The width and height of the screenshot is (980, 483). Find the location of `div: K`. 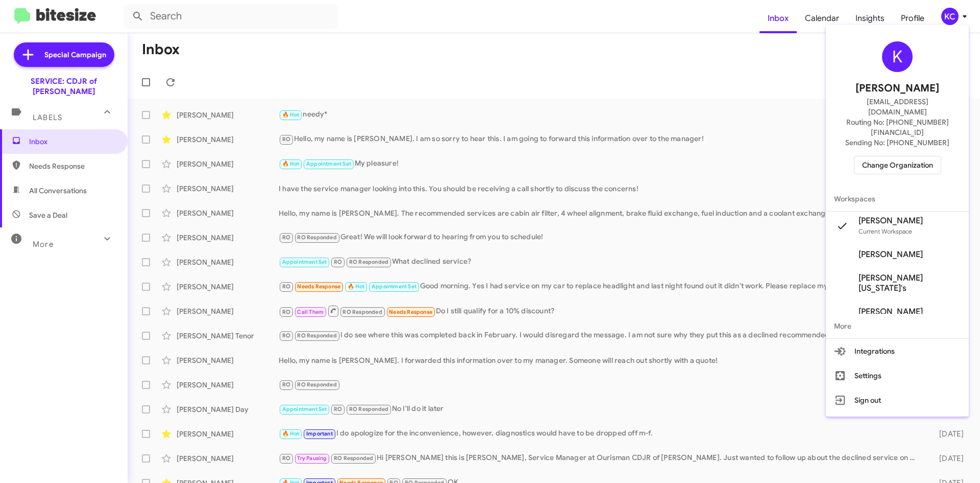

div: K is located at coordinates (897, 56).